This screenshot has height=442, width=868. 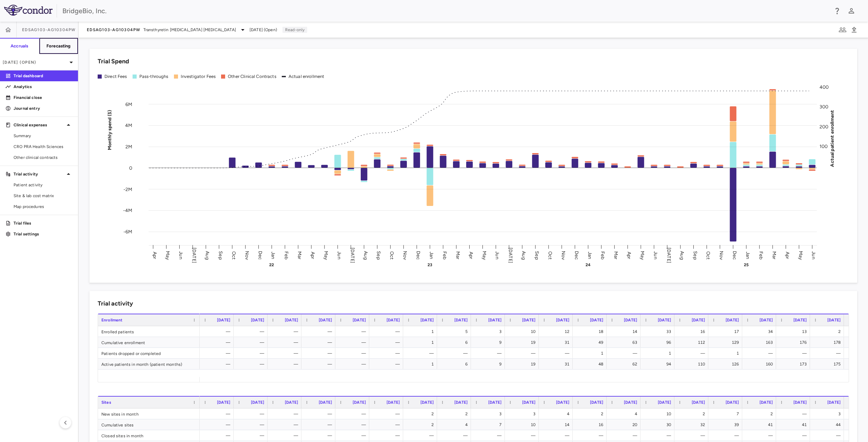 I want to click on div: 48, so click(x=591, y=364).